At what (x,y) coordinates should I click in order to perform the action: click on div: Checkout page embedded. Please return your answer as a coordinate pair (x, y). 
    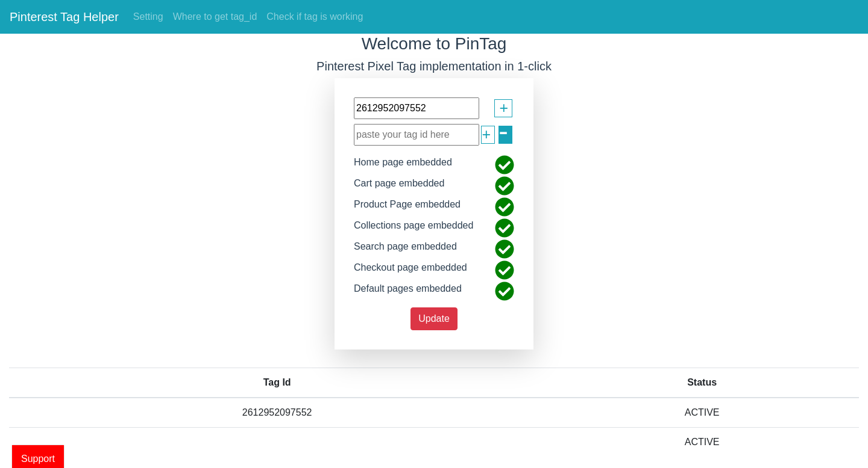
    Looking at the image, I should click on (410, 271).